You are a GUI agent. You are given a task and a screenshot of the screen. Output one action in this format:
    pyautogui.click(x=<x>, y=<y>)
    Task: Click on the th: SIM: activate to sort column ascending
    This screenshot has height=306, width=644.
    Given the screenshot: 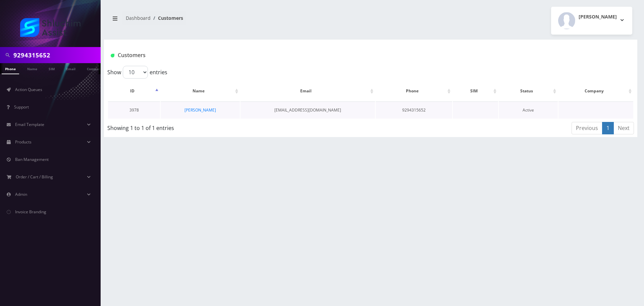 What is the action you would take?
    pyautogui.click(x=475, y=91)
    